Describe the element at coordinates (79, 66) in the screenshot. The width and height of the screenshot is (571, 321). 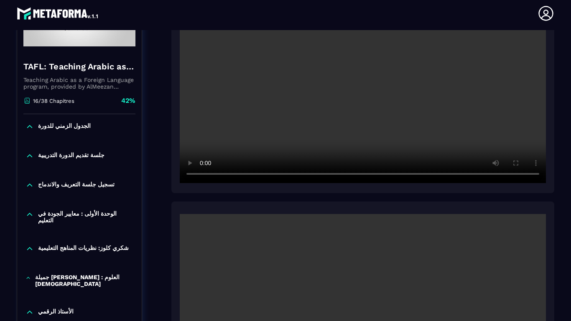
I see `h4: TAFL: Teaching Arabic as a Foreign Language program - June` at that location.